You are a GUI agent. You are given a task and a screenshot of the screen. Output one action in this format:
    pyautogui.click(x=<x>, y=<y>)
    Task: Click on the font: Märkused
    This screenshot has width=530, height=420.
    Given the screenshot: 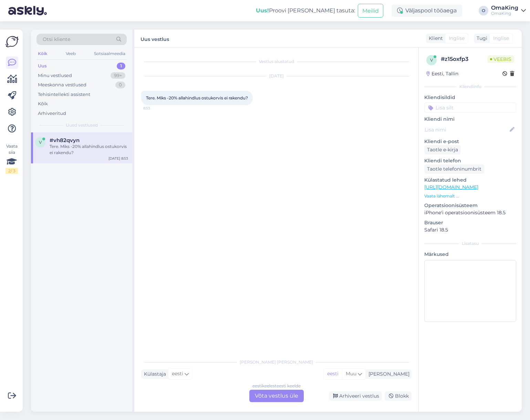 What is the action you would take?
    pyautogui.click(x=436, y=254)
    